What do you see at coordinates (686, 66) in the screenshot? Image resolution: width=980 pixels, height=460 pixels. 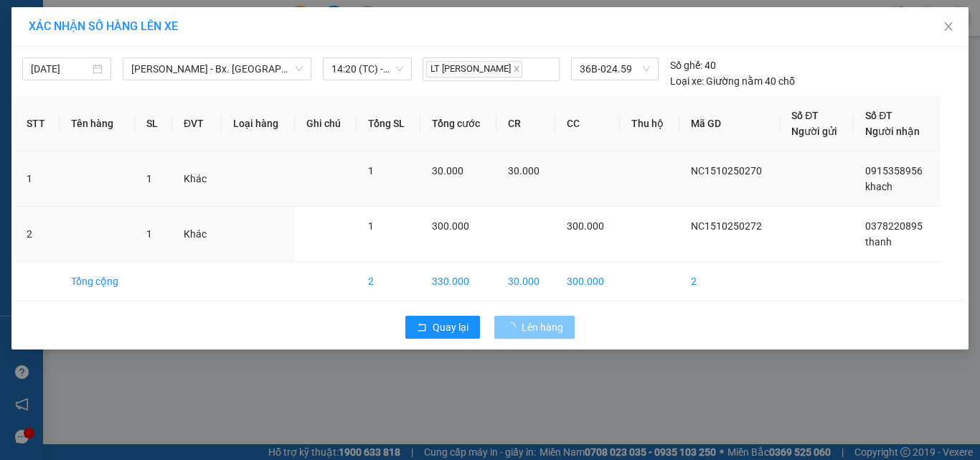 I see `span: Số ghế:` at bounding box center [686, 66].